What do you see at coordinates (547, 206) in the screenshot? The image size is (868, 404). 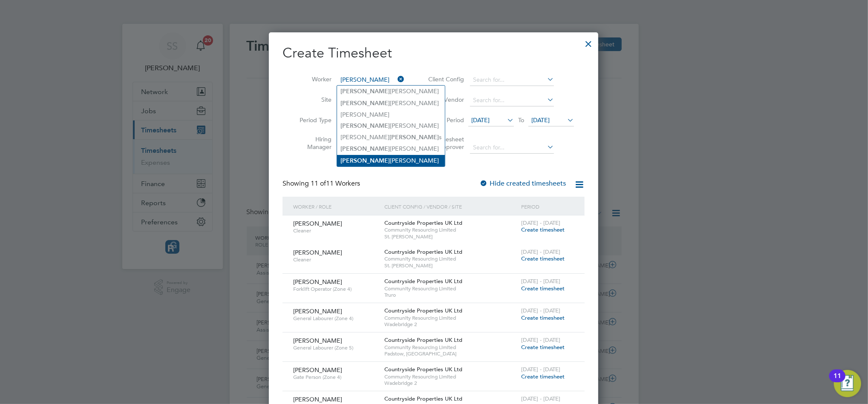 I see `div: Period` at bounding box center [547, 206].